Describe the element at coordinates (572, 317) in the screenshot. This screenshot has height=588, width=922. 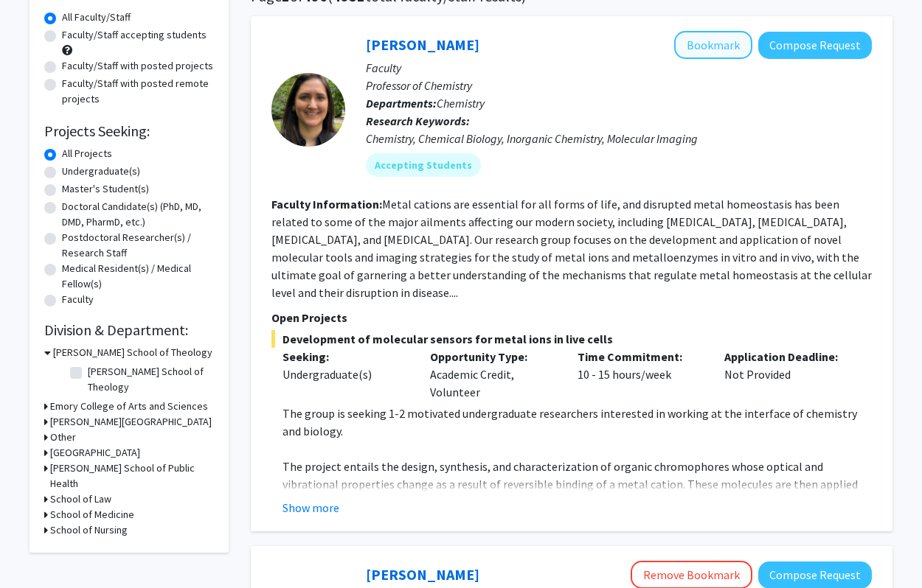
I see `p: Open Projects` at that location.